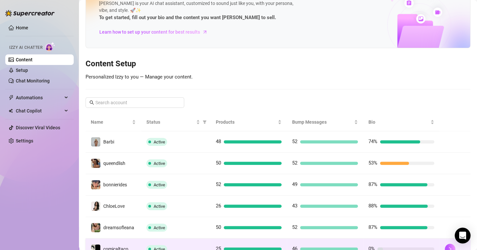  Describe the element at coordinates (114, 206) in the screenshot. I see `span: ChloeLove` at that location.